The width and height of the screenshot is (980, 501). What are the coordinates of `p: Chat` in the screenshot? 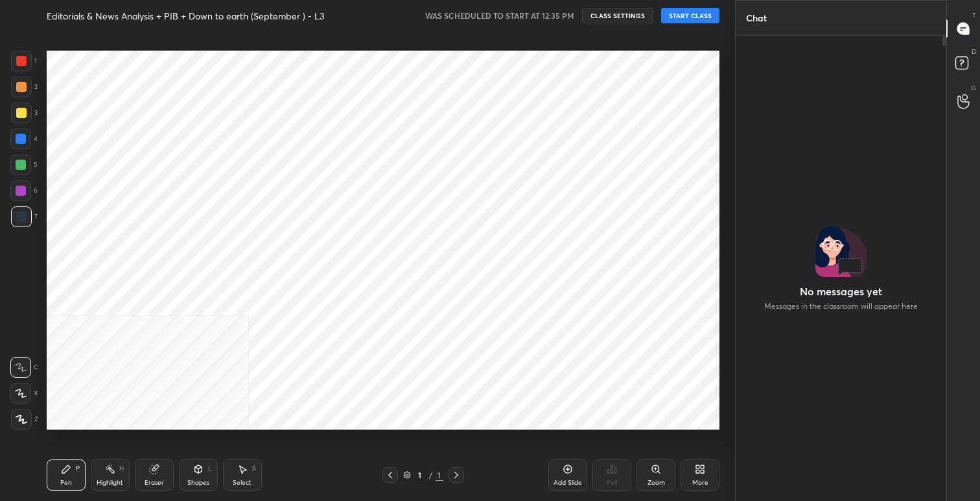 It's located at (756, 17).